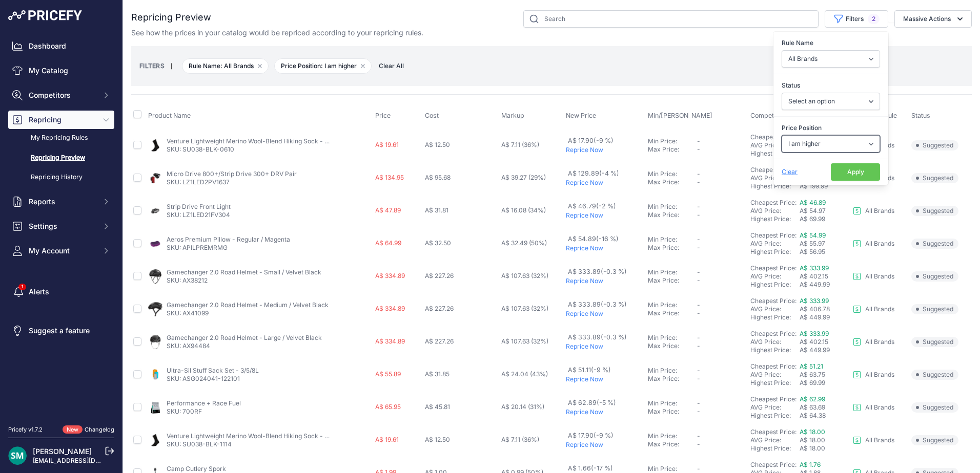 The image size is (980, 473). What do you see at coordinates (591, 435) in the screenshot?
I see `span: A$ 17.90` at bounding box center [591, 435].